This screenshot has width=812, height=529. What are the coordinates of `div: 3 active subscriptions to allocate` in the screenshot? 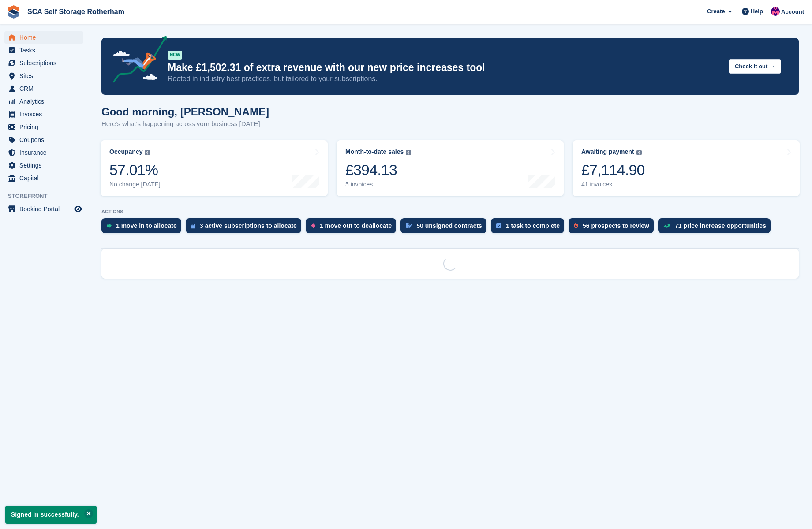 It's located at (248, 225).